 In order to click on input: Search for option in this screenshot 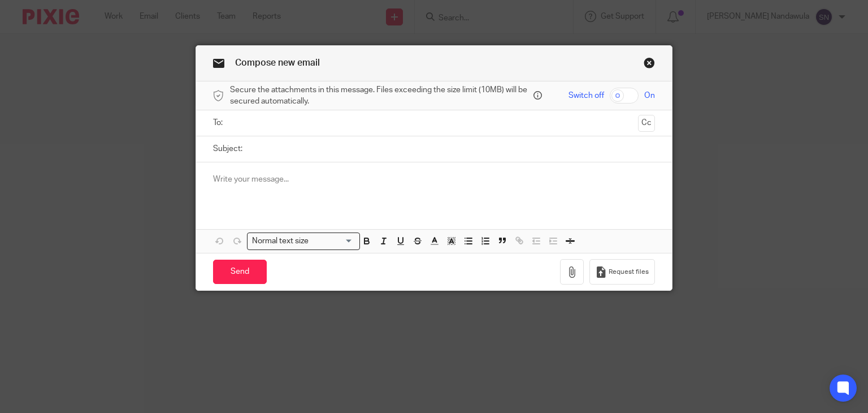, I will do `click(333, 241)`.